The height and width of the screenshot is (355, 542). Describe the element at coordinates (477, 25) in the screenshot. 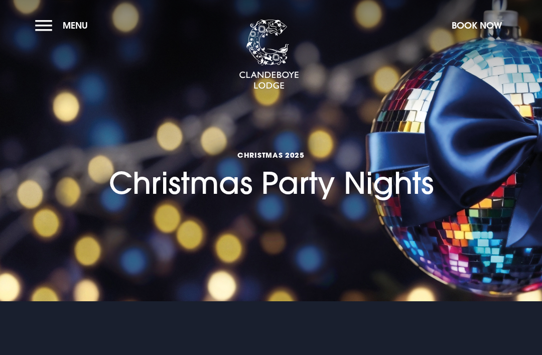

I see `button: Book Now` at that location.